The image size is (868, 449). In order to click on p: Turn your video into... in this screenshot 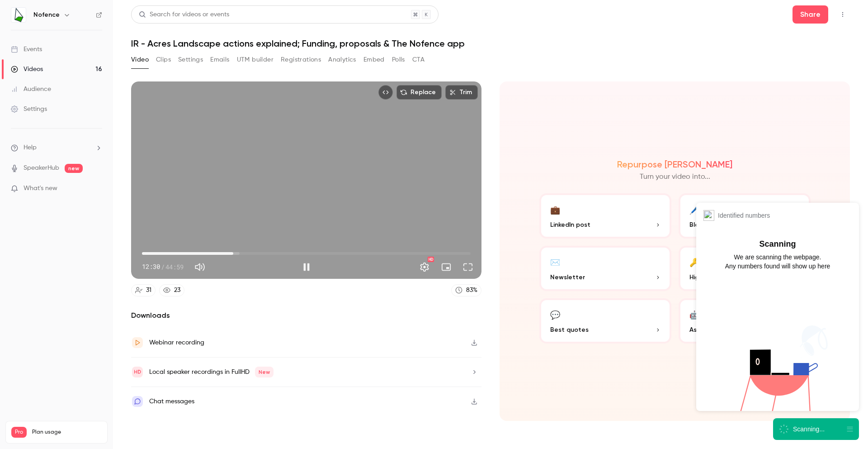, I will do `click(675, 177)`.